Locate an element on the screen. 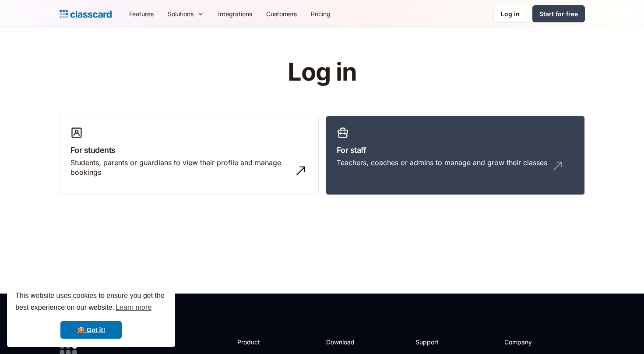  a: Features is located at coordinates (141, 14).